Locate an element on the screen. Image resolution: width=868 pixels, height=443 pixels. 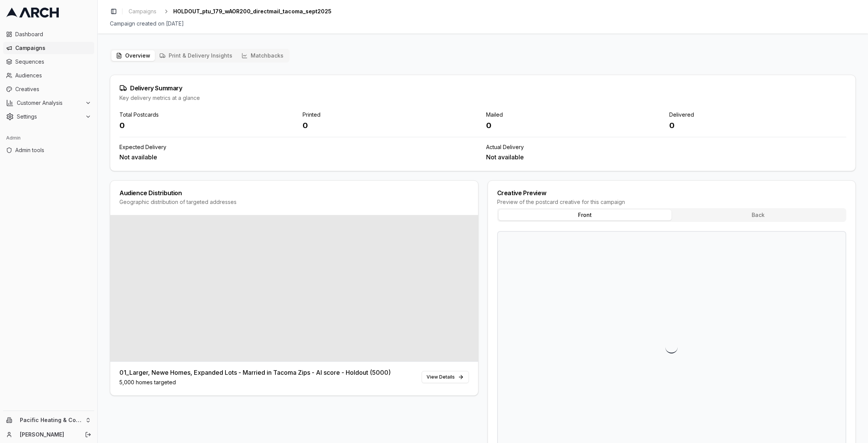
div: Mailed is located at coordinates (575, 114).